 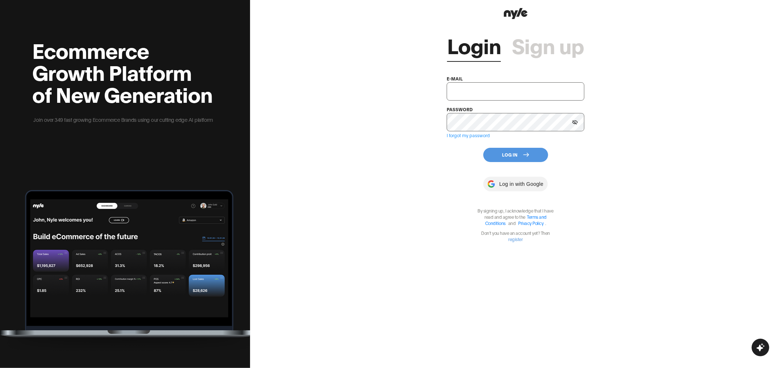 I want to click on button: Log in with Google, so click(x=515, y=184).